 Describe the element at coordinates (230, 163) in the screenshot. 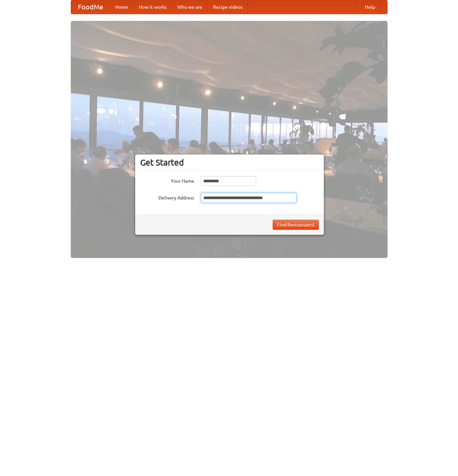

I see `h3: Get Started` at that location.